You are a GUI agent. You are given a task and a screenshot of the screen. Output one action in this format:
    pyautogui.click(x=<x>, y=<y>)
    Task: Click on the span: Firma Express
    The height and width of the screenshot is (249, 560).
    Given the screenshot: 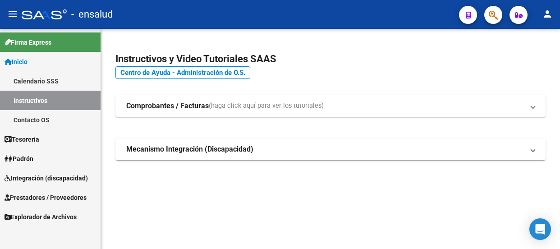 What is the action you would take?
    pyautogui.click(x=28, y=42)
    